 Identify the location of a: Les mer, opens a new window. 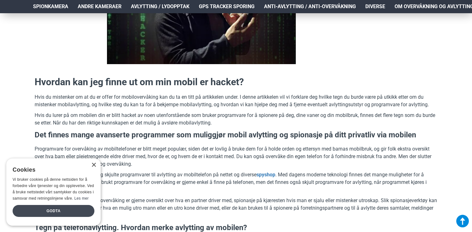
(81, 199).